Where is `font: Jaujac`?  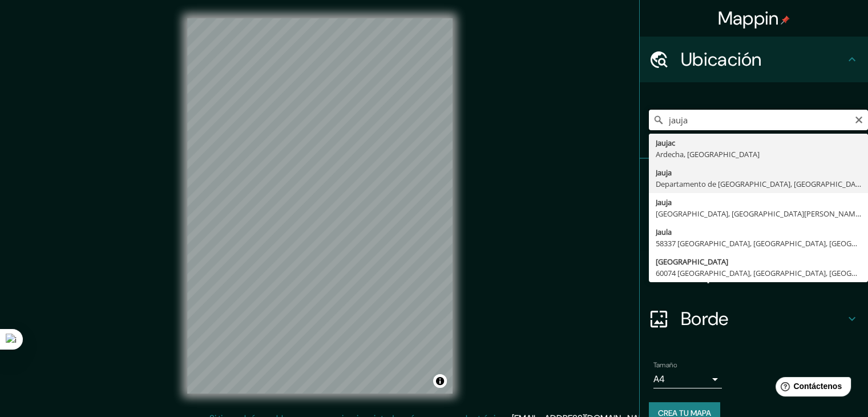 font: Jaujac is located at coordinates (665, 143).